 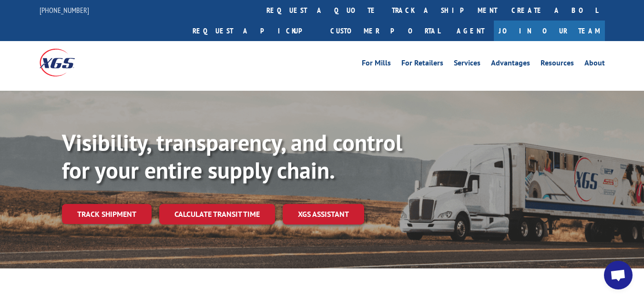 What do you see at coordinates (549, 30) in the screenshot?
I see `a: Join Our Team` at bounding box center [549, 30].